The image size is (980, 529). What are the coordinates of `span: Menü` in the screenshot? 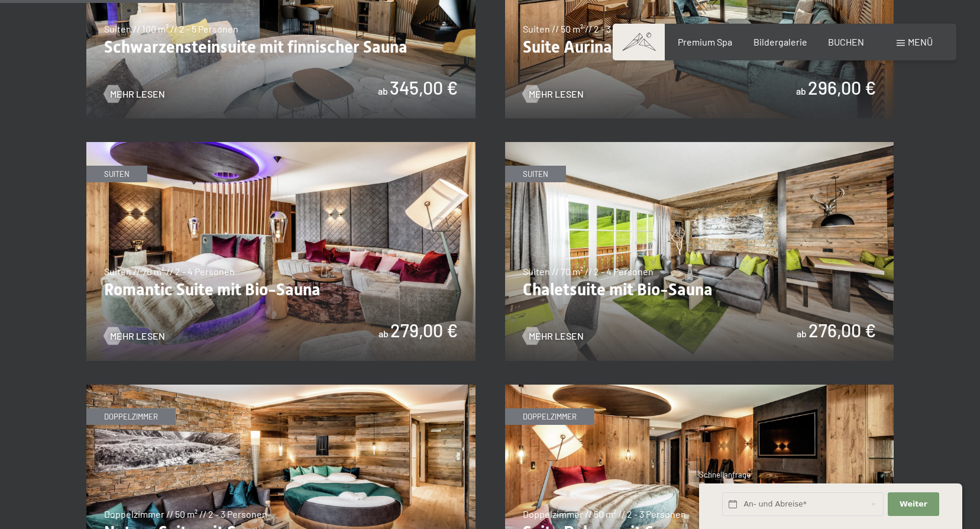 It's located at (920, 42).